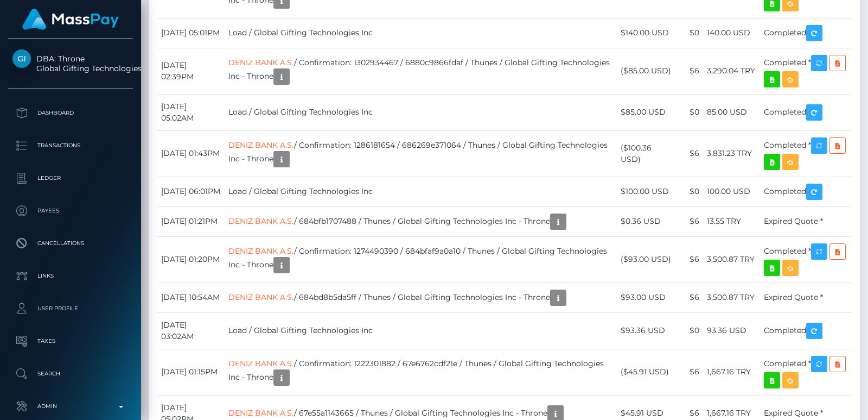  What do you see at coordinates (731, 112) in the screenshot?
I see `td: 85.00 USD` at bounding box center [731, 112].